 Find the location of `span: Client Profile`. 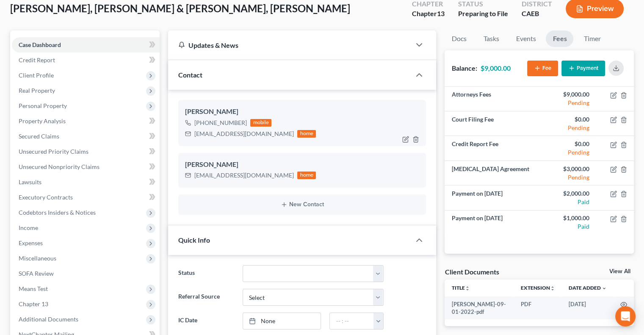

span: Client Profile is located at coordinates (36, 75).